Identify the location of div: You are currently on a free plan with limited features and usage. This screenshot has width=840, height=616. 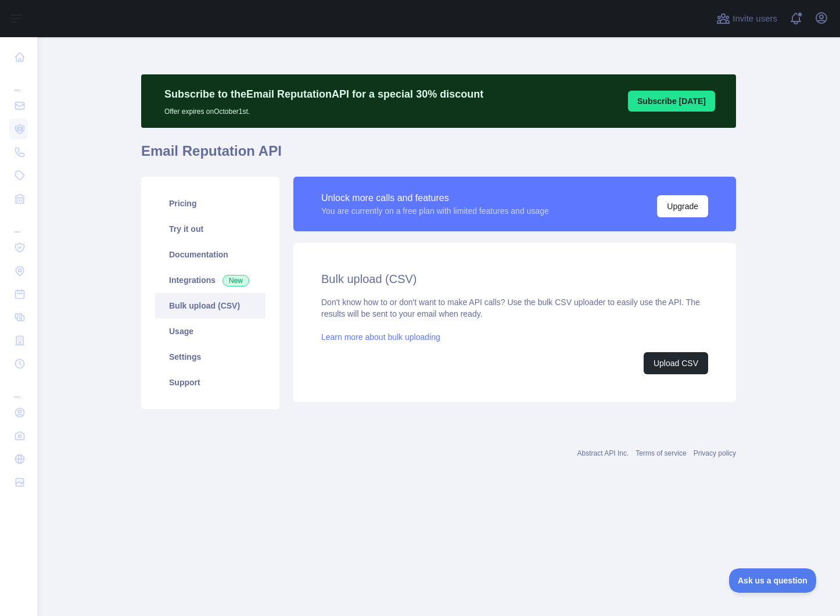
(435, 211).